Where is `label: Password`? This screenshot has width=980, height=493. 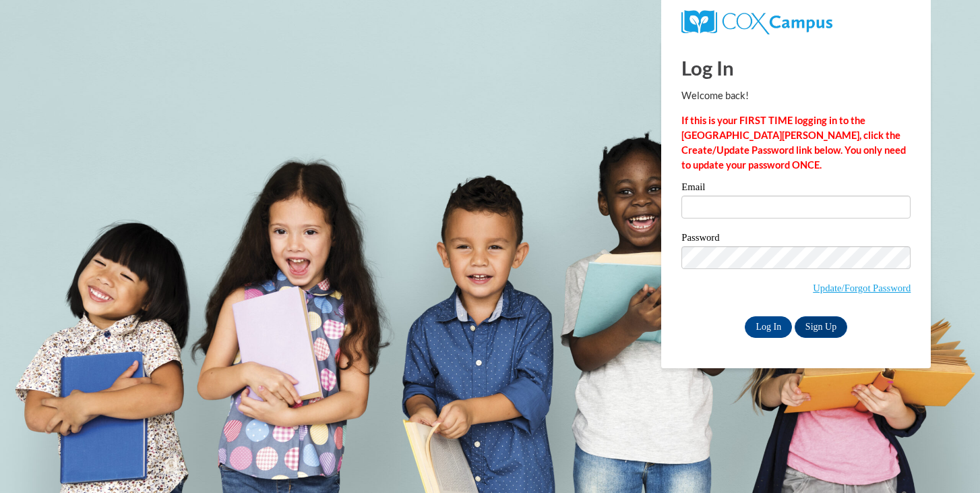 label: Password is located at coordinates (796, 240).